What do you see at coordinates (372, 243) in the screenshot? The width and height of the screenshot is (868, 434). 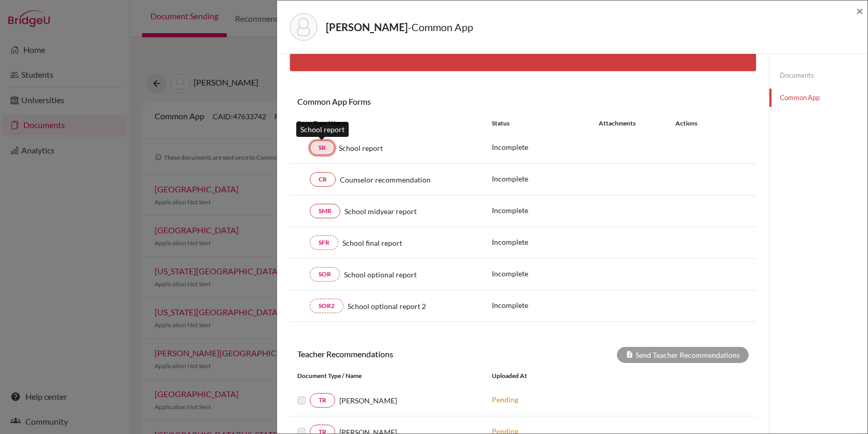 I see `span: School final report` at bounding box center [372, 243].